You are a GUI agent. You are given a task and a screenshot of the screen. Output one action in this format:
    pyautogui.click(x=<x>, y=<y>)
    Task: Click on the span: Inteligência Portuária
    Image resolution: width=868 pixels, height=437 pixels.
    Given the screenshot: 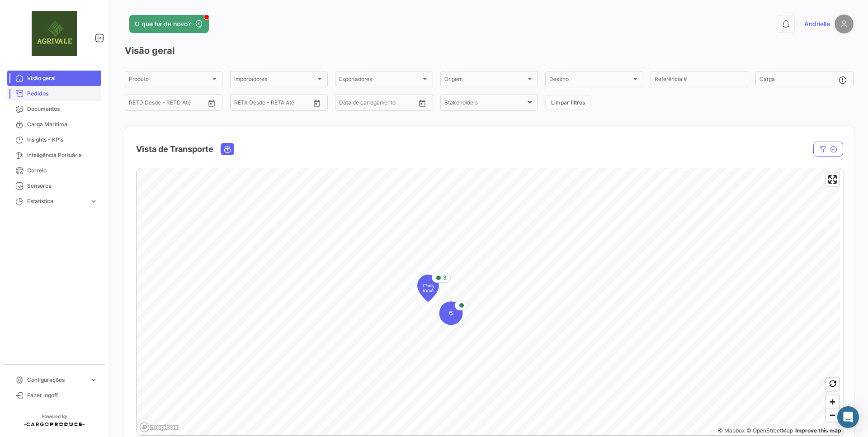 What is the action you would take?
    pyautogui.click(x=62, y=155)
    